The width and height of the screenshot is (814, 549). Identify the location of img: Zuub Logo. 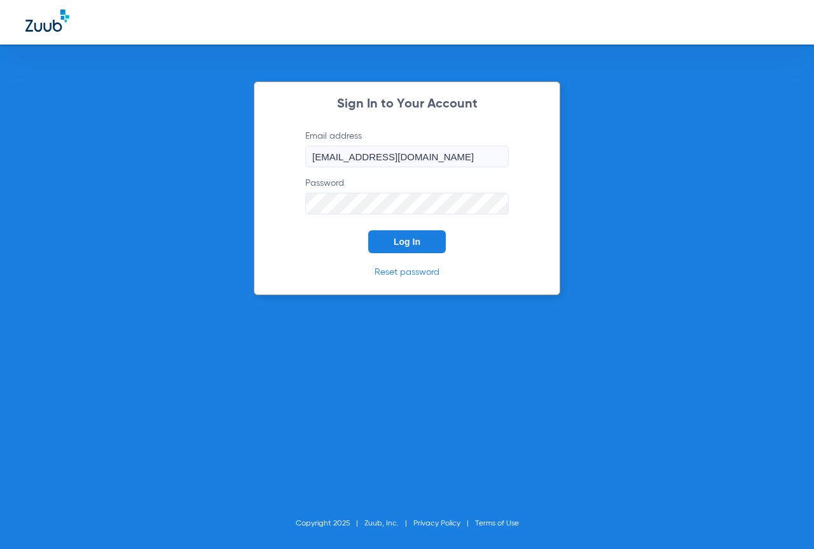
(47, 20).